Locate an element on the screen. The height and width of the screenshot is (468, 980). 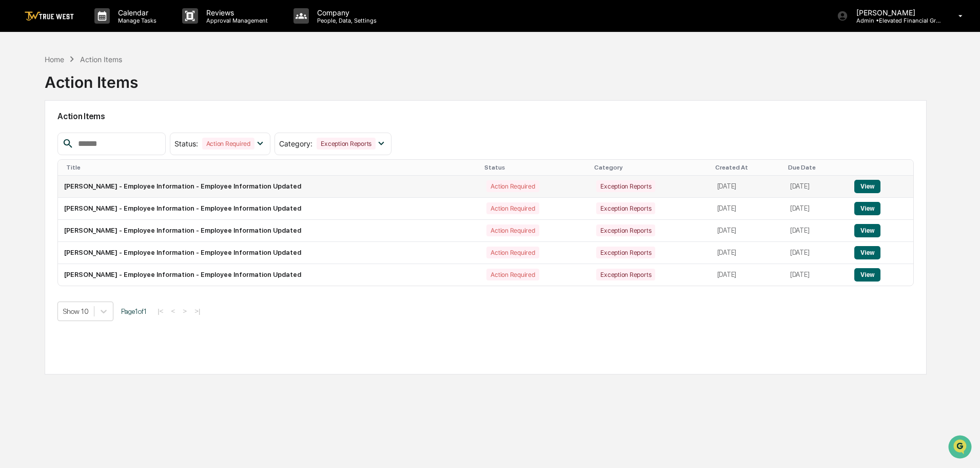
a: Powered byPylon is located at coordinates (98, 258).